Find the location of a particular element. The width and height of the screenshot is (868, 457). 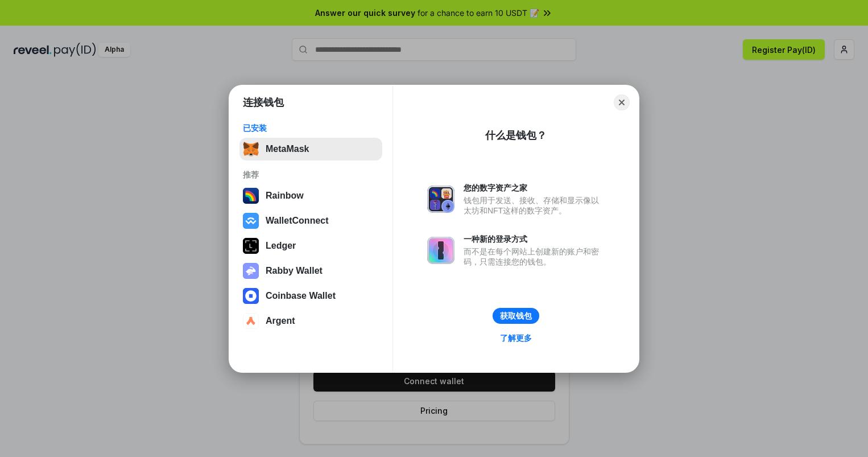

button: 获取钱包 is located at coordinates (516, 316).